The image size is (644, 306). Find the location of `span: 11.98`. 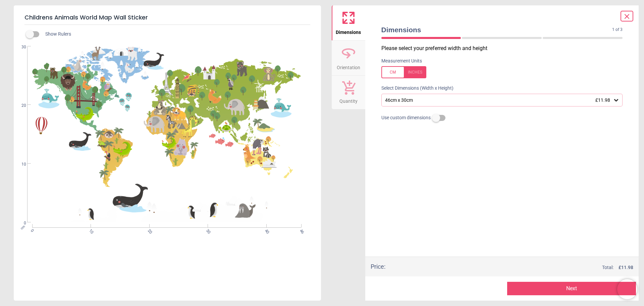

span: 11.98 is located at coordinates (627, 267).